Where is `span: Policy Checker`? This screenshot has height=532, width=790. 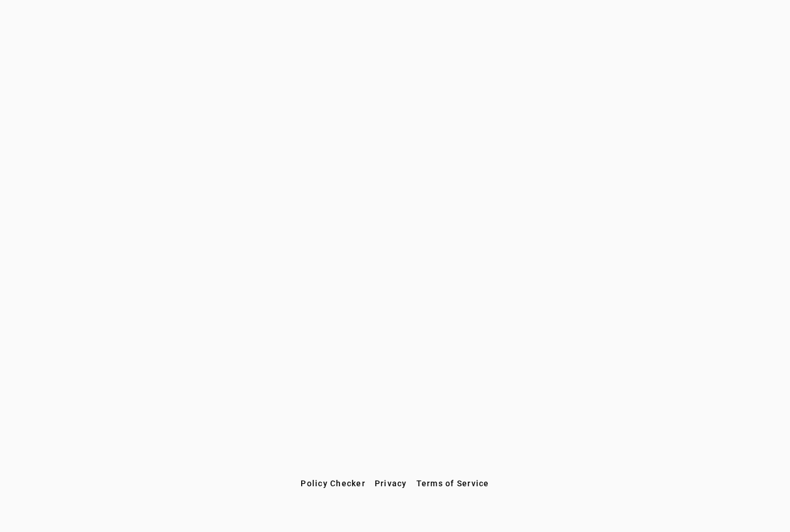 span: Policy Checker is located at coordinates (333, 483).